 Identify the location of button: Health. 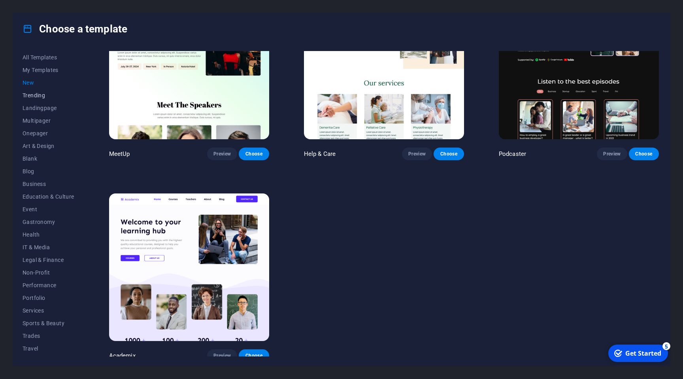
(48, 234).